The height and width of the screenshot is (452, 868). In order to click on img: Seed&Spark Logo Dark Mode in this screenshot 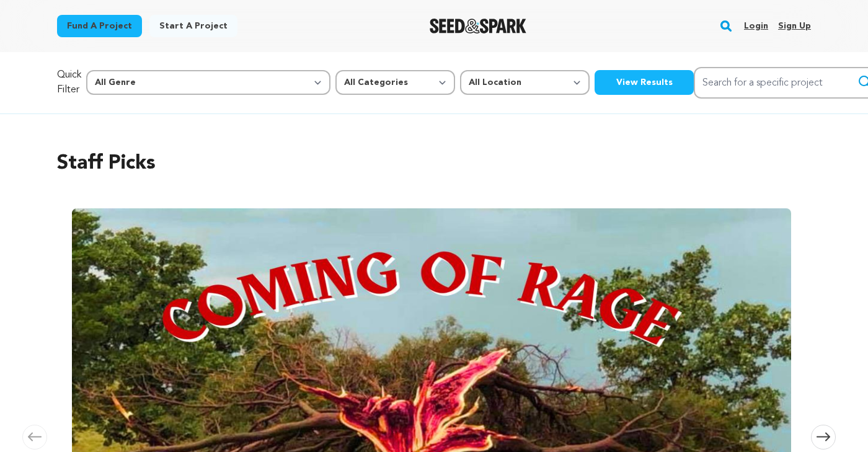, I will do `click(478, 26)`.